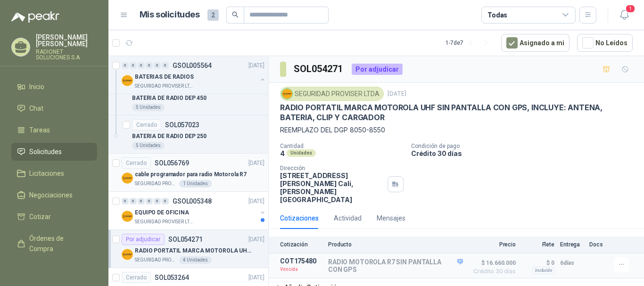 The image size is (644, 286). I want to click on p: COT175480, so click(301, 261).